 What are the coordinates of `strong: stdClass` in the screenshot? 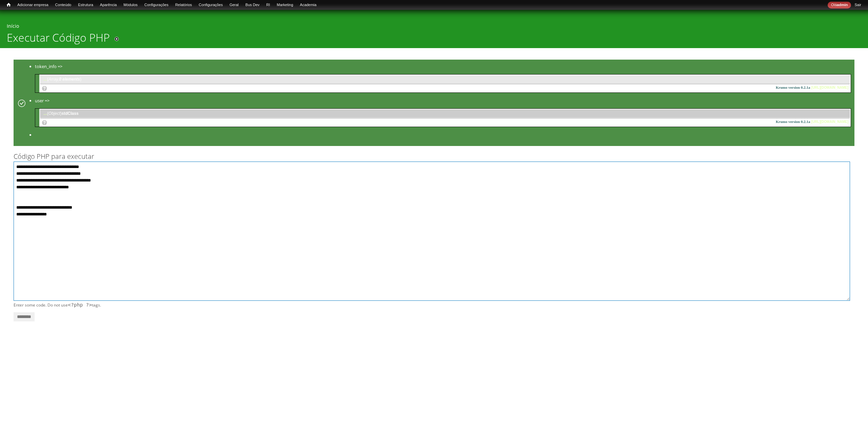 It's located at (70, 114).